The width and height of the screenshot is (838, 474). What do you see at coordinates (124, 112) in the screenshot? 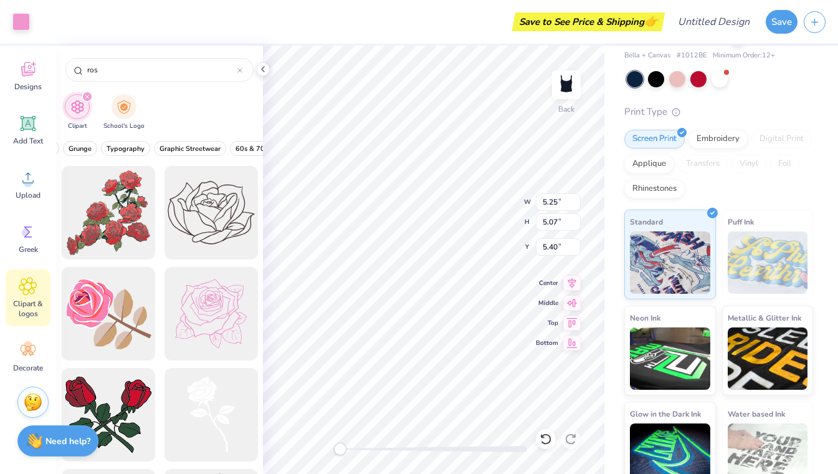
I see `div: filter for School's Logo` at bounding box center [124, 112].